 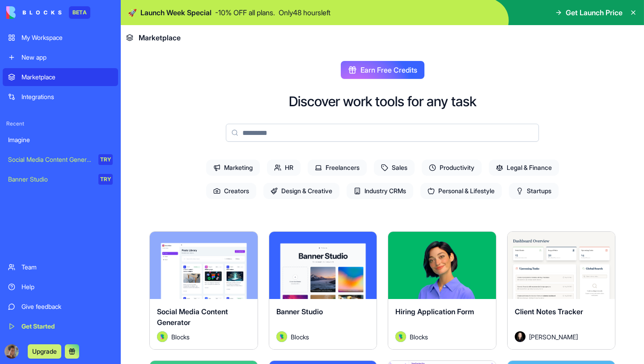 I want to click on span: Messages, so click(x=90, y=305).